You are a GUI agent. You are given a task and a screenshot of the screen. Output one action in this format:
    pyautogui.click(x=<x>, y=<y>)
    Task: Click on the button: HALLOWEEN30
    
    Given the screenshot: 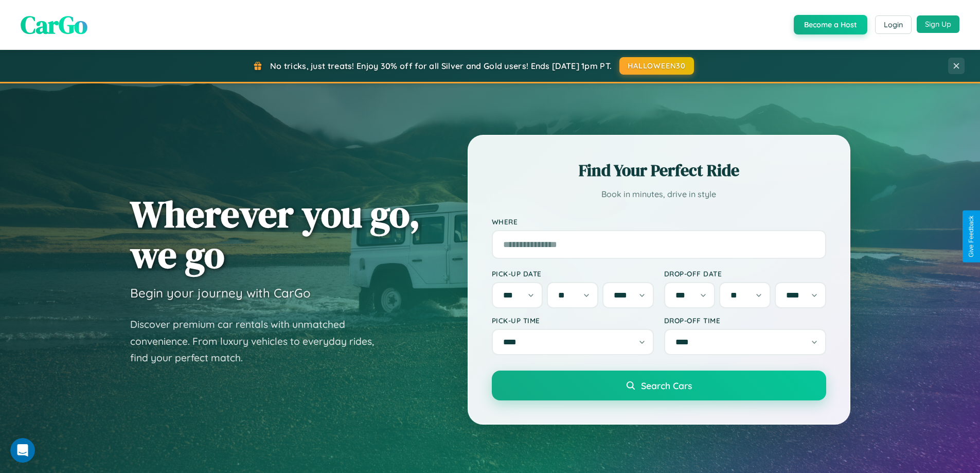 What is the action you would take?
    pyautogui.click(x=656, y=66)
    